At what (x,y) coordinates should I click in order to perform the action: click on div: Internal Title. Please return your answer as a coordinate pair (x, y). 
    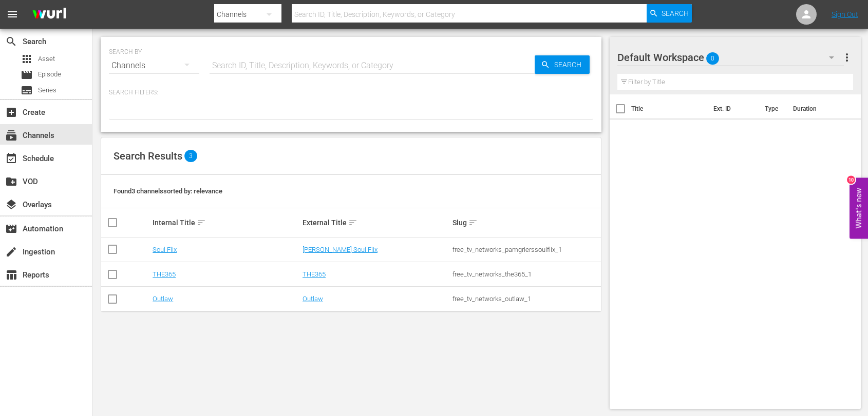
    Looking at the image, I should click on (226, 223).